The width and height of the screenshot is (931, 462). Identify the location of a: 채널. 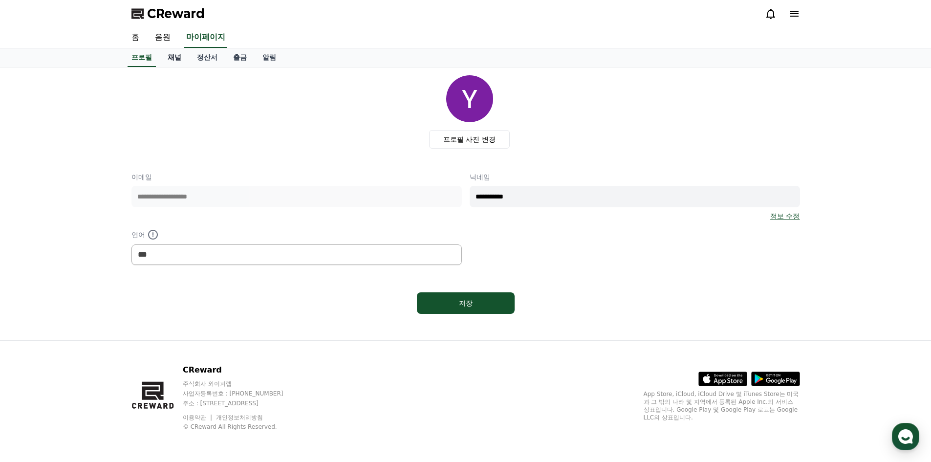
(175, 58).